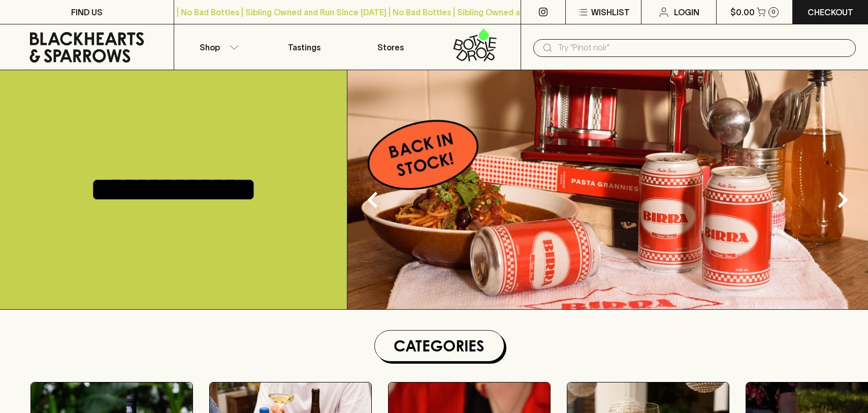  Describe the element at coordinates (210, 47) in the screenshot. I see `p: Shop` at that location.